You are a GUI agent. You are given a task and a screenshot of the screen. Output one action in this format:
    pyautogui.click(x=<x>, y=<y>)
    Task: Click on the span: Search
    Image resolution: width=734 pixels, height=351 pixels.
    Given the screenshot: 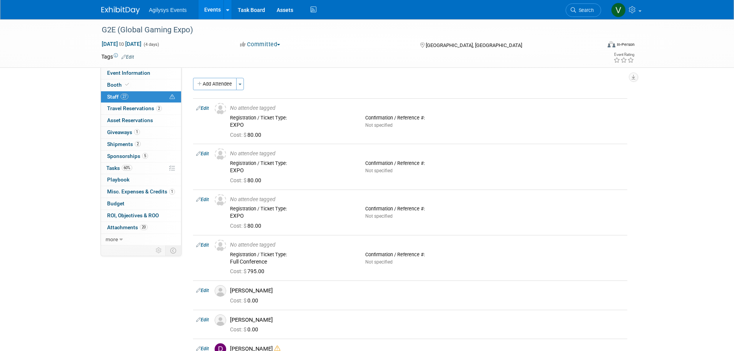 What is the action you would take?
    pyautogui.click(x=585, y=10)
    